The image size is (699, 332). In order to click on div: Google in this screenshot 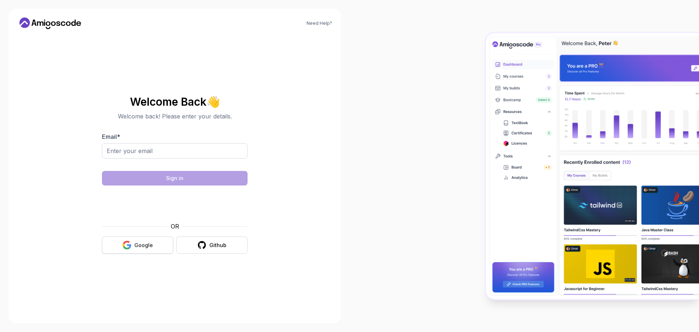, I will do `click(144, 245)`.